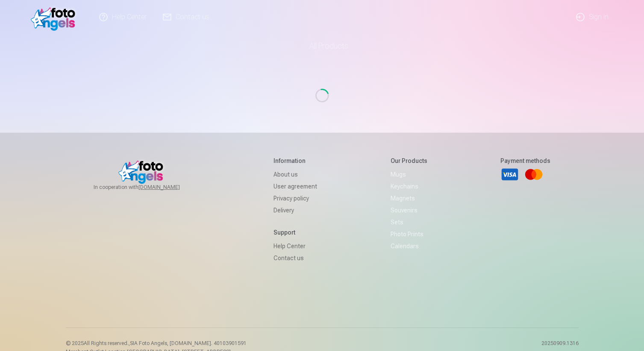 The width and height of the screenshot is (644, 351). What do you see at coordinates (156, 344) in the screenshot?
I see `p: © 2025 All Rights reserved. ,` at bounding box center [156, 344].